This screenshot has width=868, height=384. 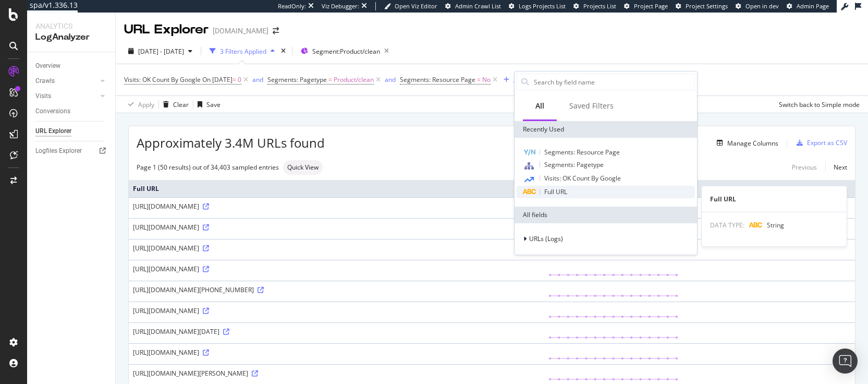 I want to click on span: Logs Projects List, so click(x=542, y=6).